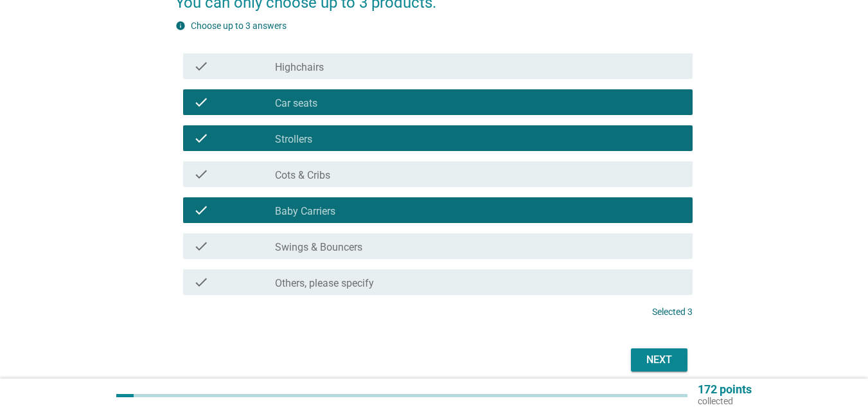  I want to click on p: Selected 3, so click(672, 312).